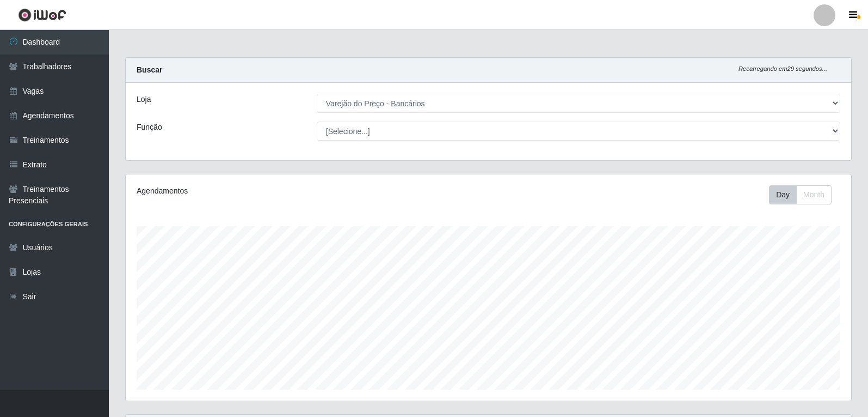 This screenshot has height=417, width=868. Describe the element at coordinates (278, 190) in the screenshot. I see `div: Agendamentos` at that location.